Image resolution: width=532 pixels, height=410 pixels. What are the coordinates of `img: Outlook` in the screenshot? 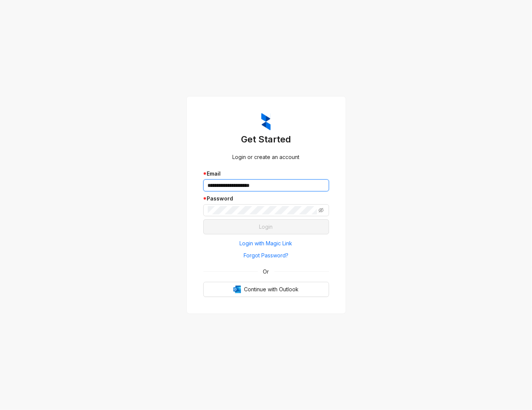 It's located at (237, 289).